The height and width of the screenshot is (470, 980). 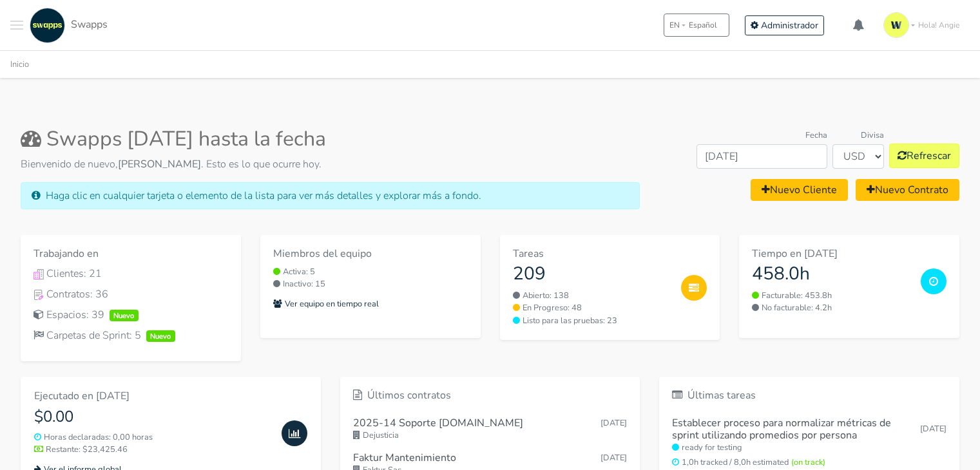 I want to click on small: Listo para las pruebas: 23, so click(x=592, y=320).